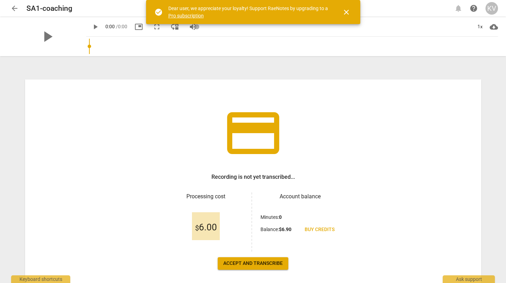 Image resolution: width=506 pixels, height=283 pixels. Describe the element at coordinates (175, 27) in the screenshot. I see `button: View player as separate pane` at that location.